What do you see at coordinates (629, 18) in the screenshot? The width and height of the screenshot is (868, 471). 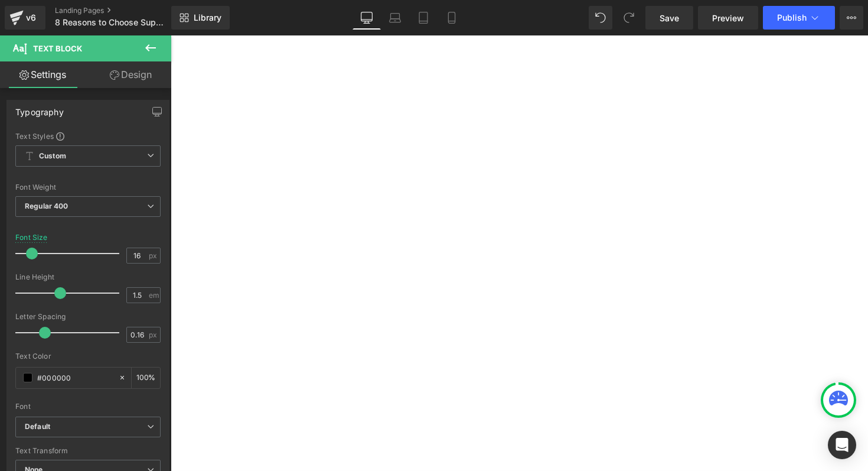 I see `button: Redo` at bounding box center [629, 18].